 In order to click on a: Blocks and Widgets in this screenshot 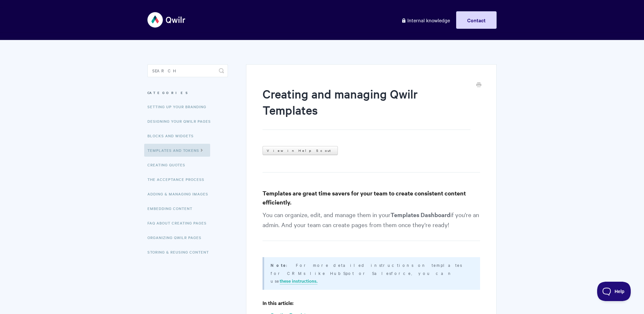, I will do `click(173, 136)`.